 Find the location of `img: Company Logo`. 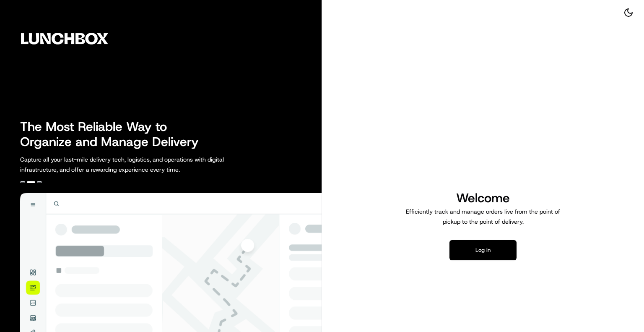

img: Company Logo is located at coordinates (64, 39).